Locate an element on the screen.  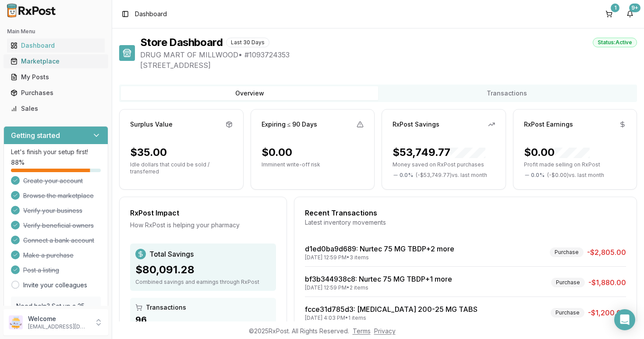
div: Surplus Value is located at coordinates (151, 124).